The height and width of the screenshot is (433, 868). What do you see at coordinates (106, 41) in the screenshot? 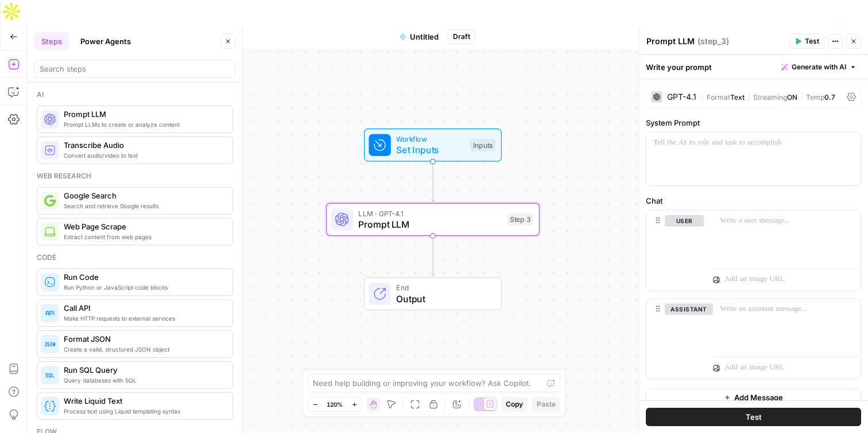
I see `button: Power Agents` at bounding box center [106, 41].